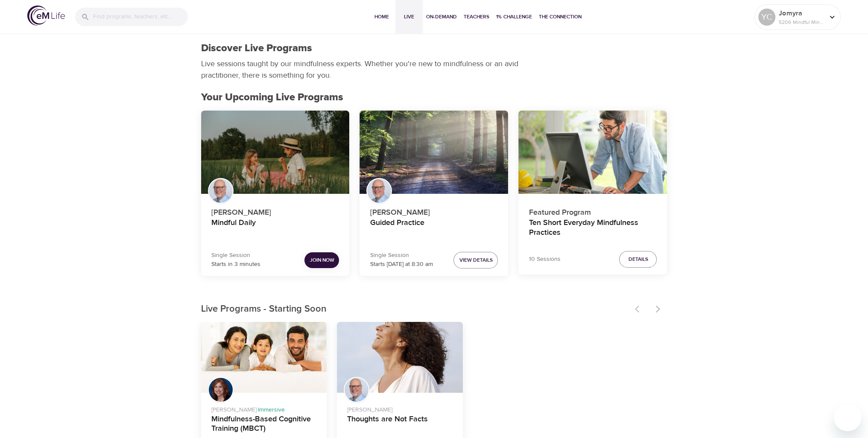  Describe the element at coordinates (141, 17) in the screenshot. I see `input: Find programs, teachers, etc...` at that location.